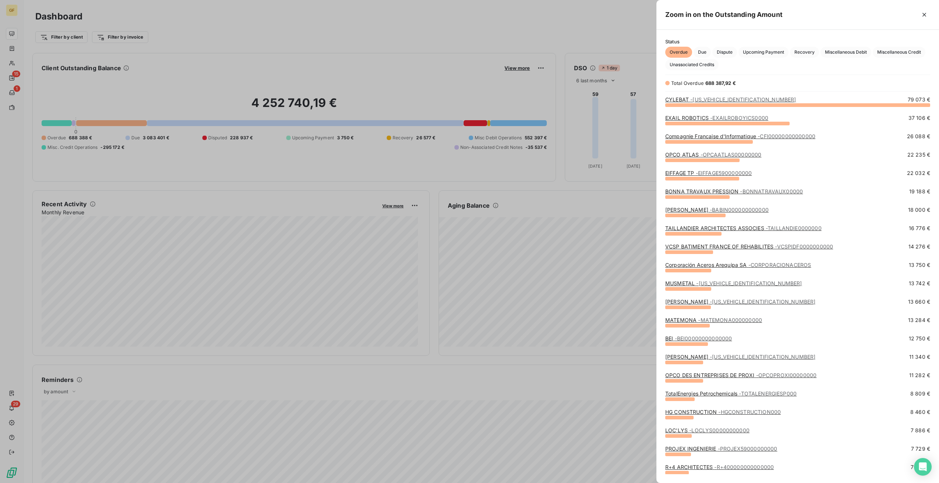 The image size is (939, 483). Describe the element at coordinates (713, 154) in the screenshot. I see `a: OPCO ATLAS` at that location.